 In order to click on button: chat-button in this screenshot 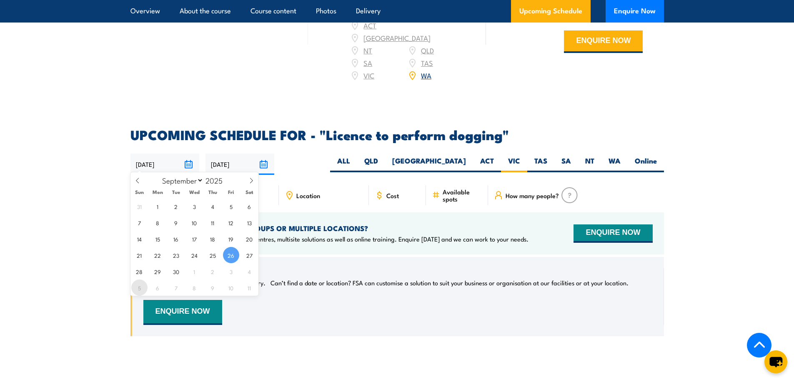, I will do `click(776, 361)`.